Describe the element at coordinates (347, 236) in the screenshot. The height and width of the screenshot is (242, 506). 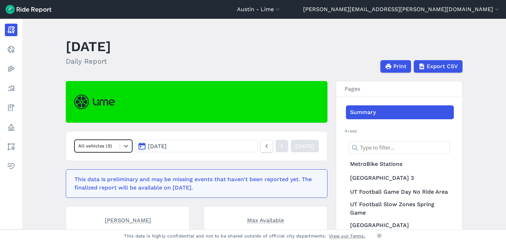
I see `a: View our Terms.` at that location.